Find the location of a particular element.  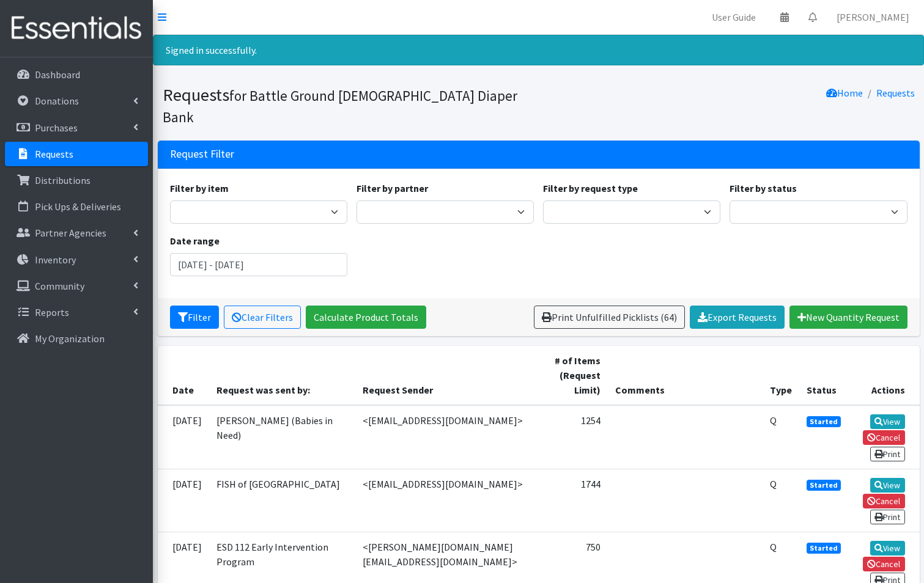

label: Filter by partner is located at coordinates (392, 188).